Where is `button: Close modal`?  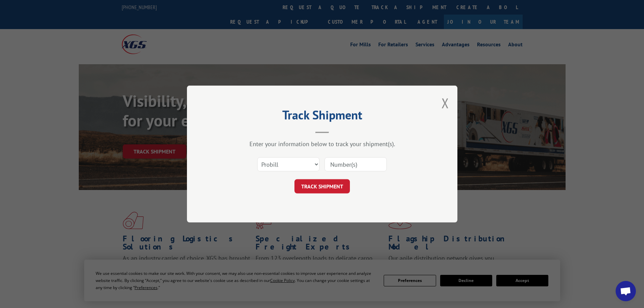
button: Close modal is located at coordinates (445, 103).